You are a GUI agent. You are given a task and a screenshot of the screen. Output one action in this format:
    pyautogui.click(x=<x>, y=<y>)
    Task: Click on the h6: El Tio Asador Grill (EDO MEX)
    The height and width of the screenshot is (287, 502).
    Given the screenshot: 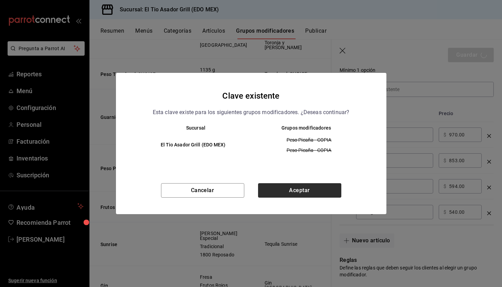 What is the action you would take?
    pyautogui.click(x=193, y=145)
    